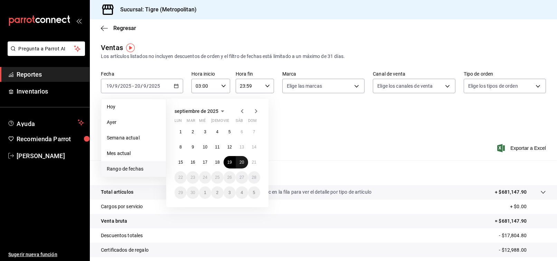 Image resolution: width=557 pixels, height=261 pixels. I want to click on div: Los artículos listados no incluyen descuentos de orden y el filtro de fechas está limitado a un m..., so click(323, 56).